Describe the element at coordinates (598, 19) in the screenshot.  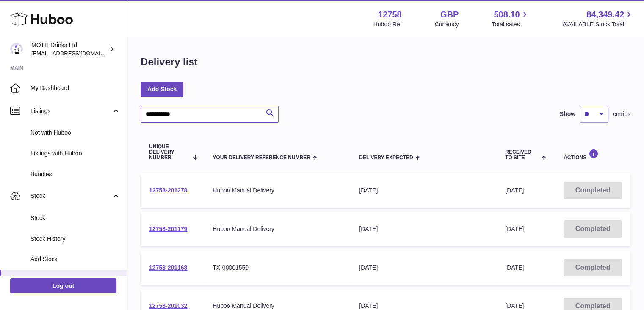
I see `a: 84,349.42 AVAILABLE Stock Total` at that location.